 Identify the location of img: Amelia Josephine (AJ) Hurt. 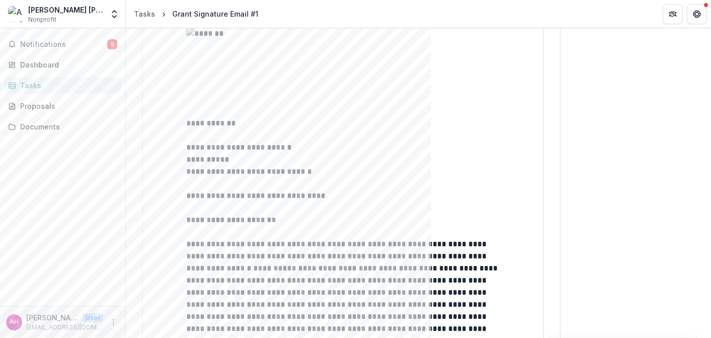
(16, 14).